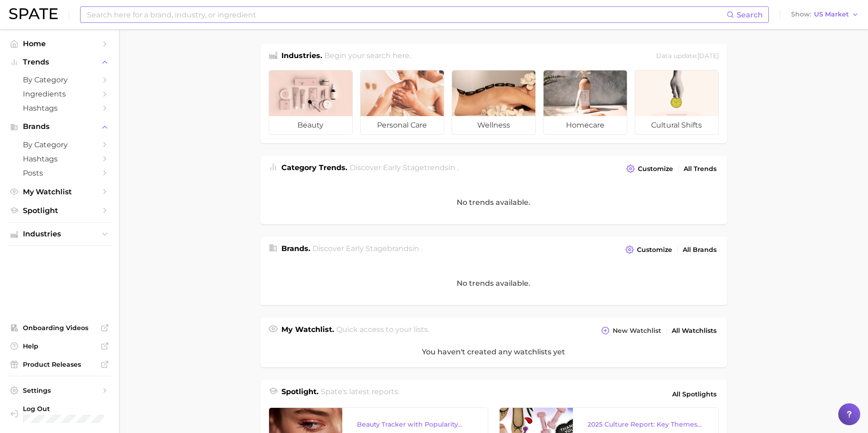 Image resolution: width=868 pixels, height=433 pixels. What do you see at coordinates (367, 248) in the screenshot?
I see `span: Discover Early Stage brands in .` at bounding box center [367, 248].